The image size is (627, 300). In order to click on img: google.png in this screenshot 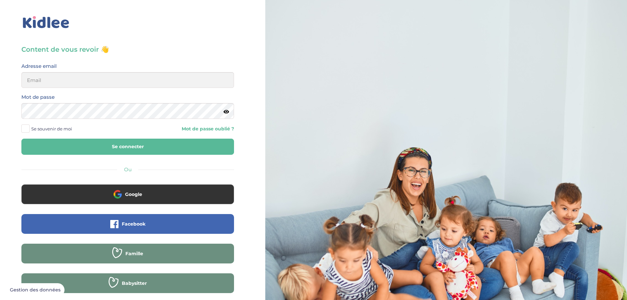, I will do `click(118, 194)`.